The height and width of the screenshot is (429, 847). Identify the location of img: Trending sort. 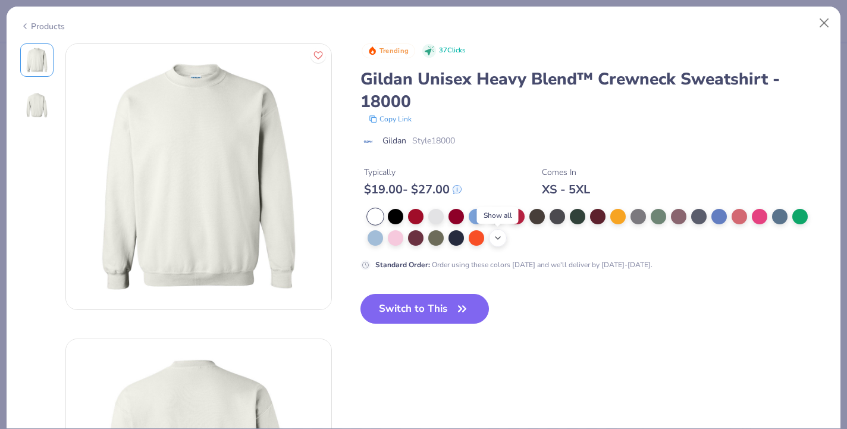
(372, 51).